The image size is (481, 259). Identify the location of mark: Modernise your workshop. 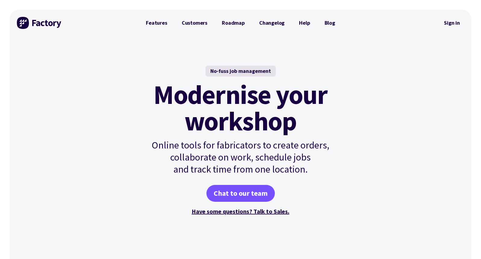
(240, 108).